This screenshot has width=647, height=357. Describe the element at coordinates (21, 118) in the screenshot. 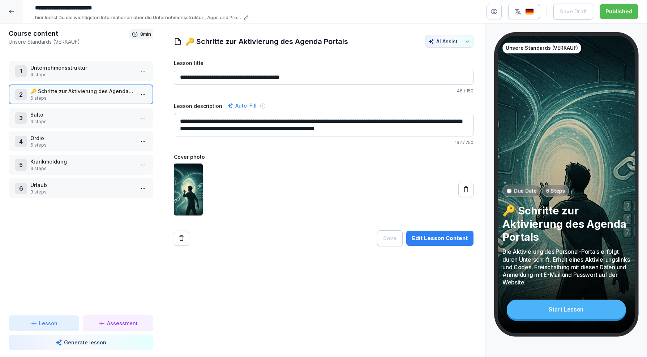

I see `div: 3` at that location.